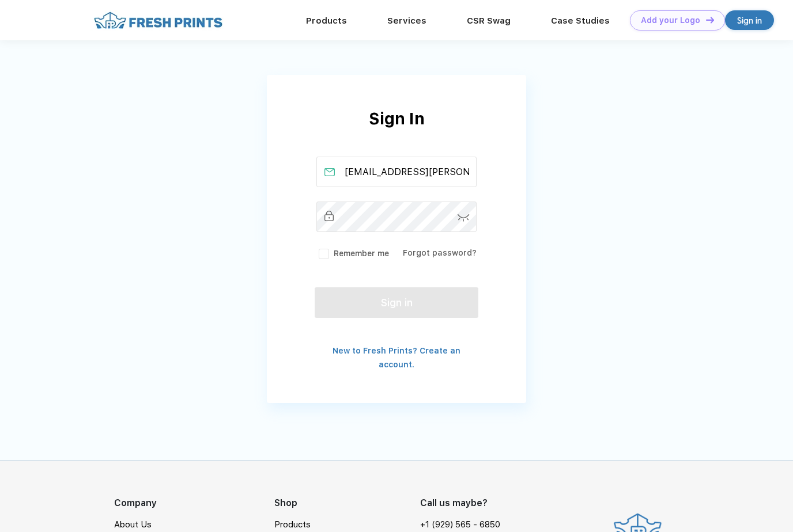 The image size is (793, 532). Describe the element at coordinates (464, 503) in the screenshot. I see `div: Call us maybe?` at that location.